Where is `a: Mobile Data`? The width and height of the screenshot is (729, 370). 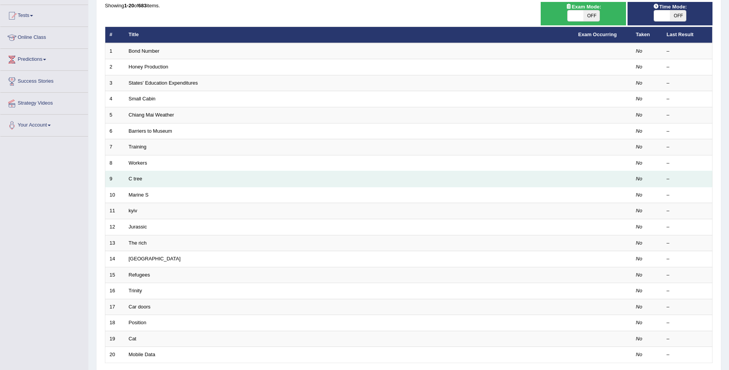 a: Mobile Data is located at coordinates (142, 354).